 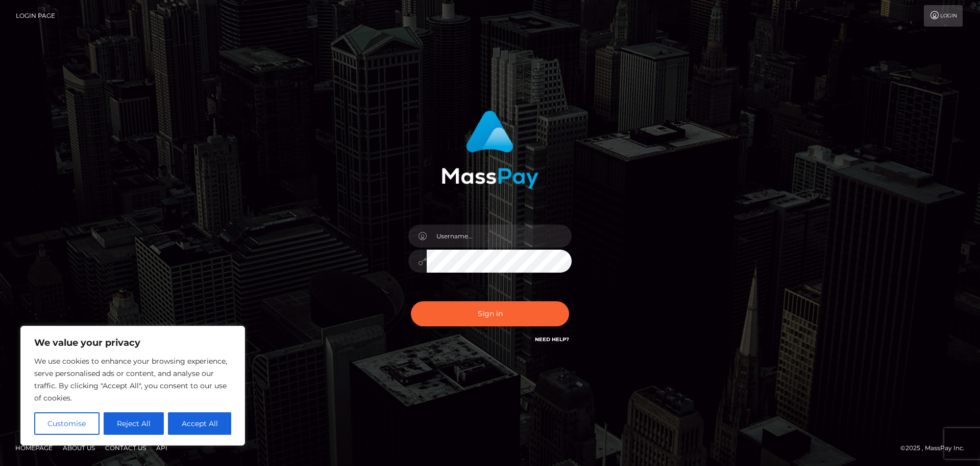 I want to click on a: About Us, so click(x=79, y=448).